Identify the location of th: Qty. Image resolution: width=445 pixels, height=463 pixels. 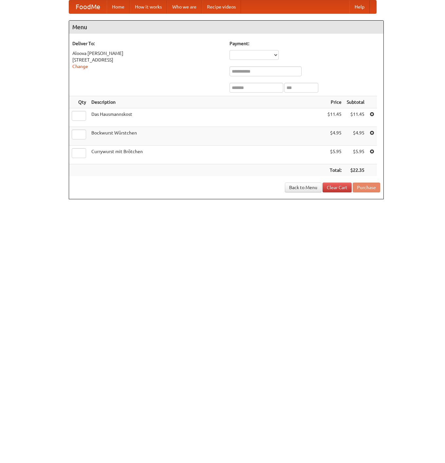
(79, 102).